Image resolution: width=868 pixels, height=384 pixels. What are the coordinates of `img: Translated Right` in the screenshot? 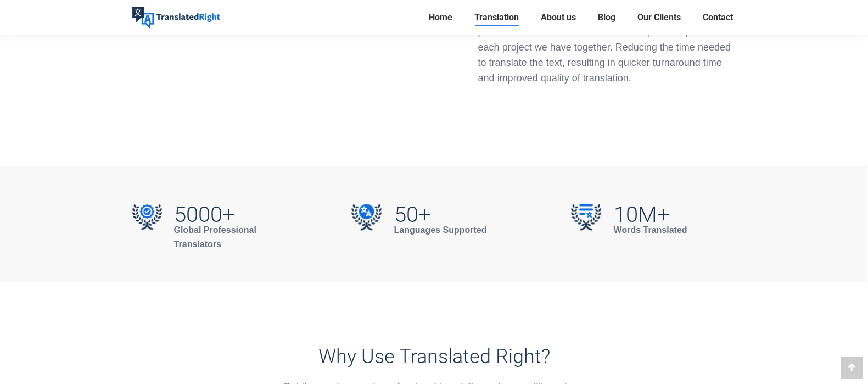 It's located at (176, 18).